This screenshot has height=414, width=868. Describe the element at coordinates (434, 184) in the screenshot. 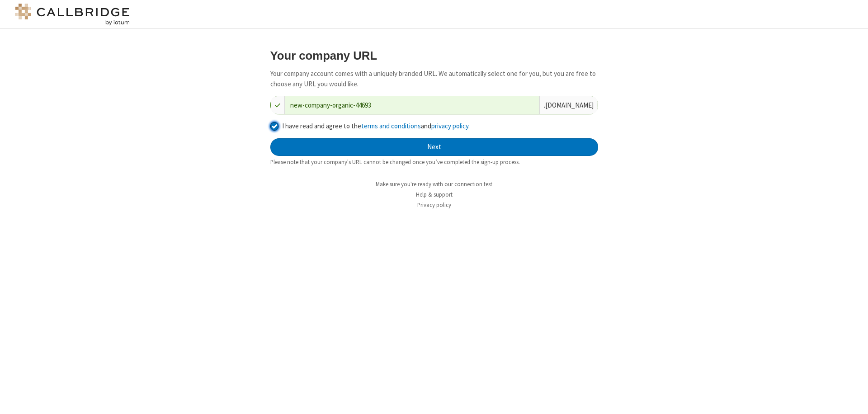

I see `a: Make sure you're ready with our connection test` at that location.